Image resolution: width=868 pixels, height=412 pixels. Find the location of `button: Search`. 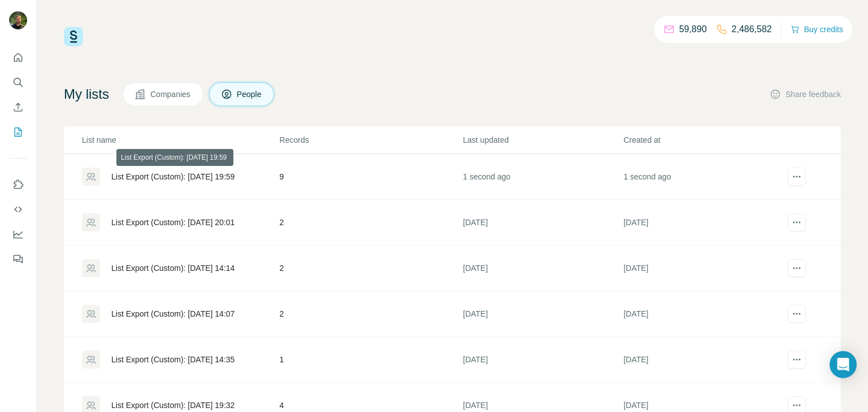

button: Search is located at coordinates (18, 83).